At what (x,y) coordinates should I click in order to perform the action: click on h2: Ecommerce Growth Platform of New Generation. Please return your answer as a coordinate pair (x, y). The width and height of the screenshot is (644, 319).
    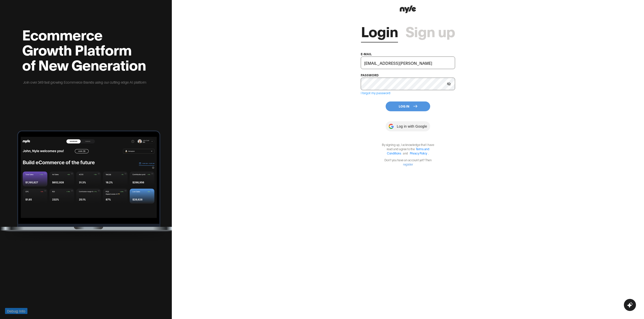
    Looking at the image, I should click on (85, 50).